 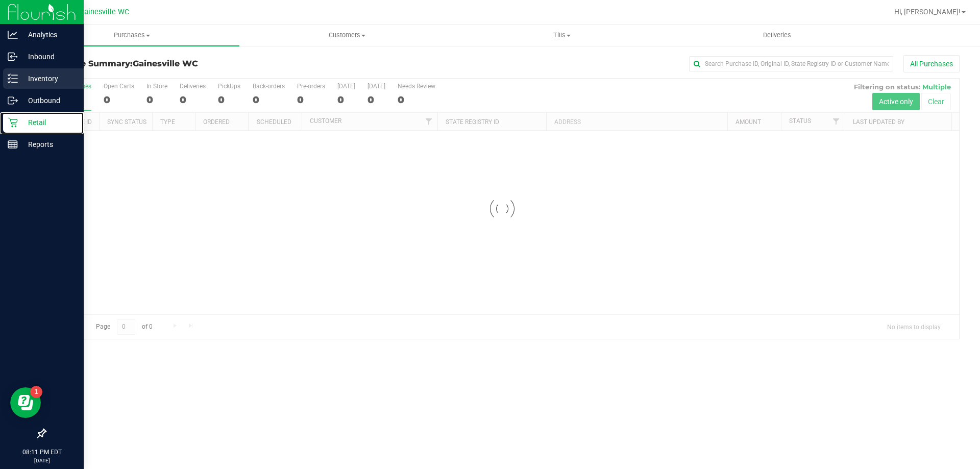 I want to click on h3: Purchase Summary:, so click(x=197, y=64).